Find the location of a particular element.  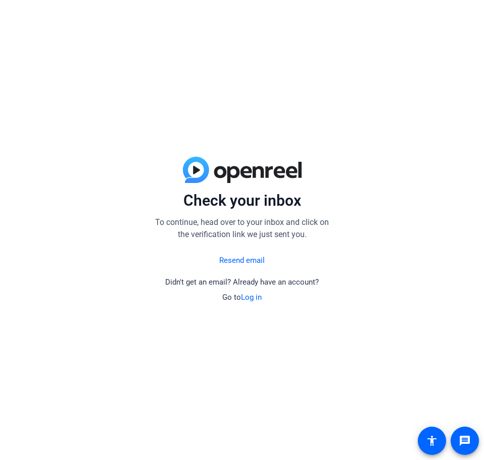

p: Check your inbox is located at coordinates (242, 201).